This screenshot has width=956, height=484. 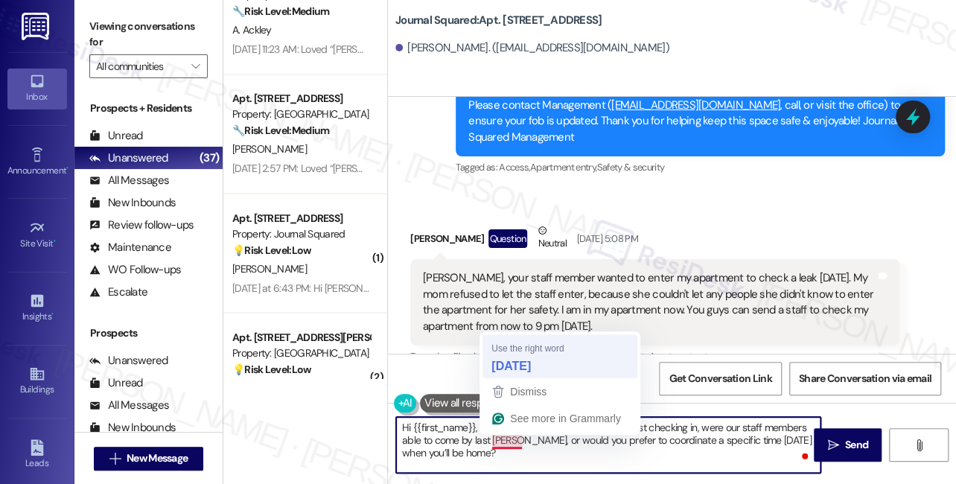 What do you see at coordinates (301, 233) in the screenshot?
I see `div: Property: Journal Squared` at bounding box center [301, 233].